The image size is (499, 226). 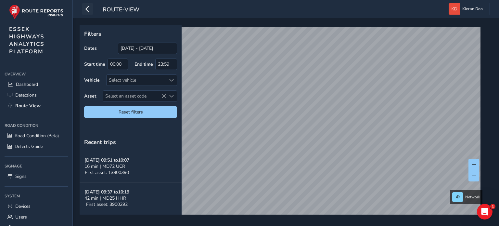 What do you see at coordinates (95, 64) in the screenshot?
I see `label: Start time` at bounding box center [95, 64].